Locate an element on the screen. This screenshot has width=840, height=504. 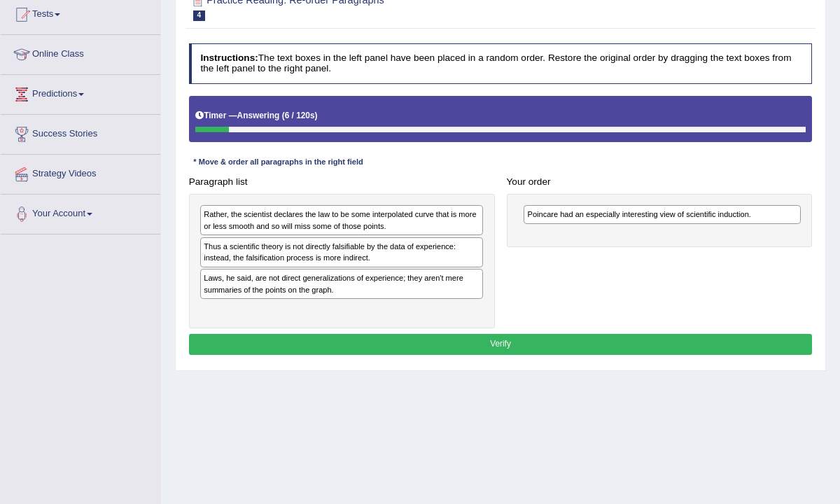
div: Laws, he said, are not direct generalizations of experience; they aren't mere summaries of the po... is located at coordinates (342, 283).